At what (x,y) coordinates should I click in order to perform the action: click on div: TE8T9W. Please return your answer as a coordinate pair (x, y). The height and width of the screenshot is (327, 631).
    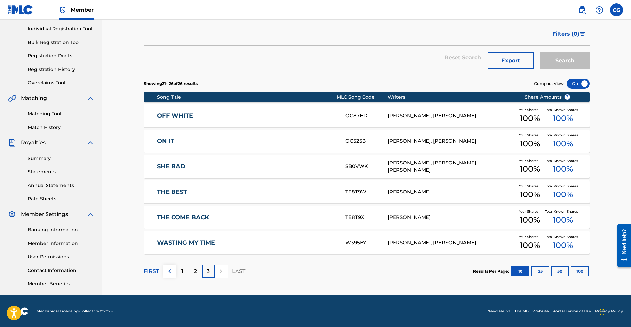
    Looking at the image, I should click on (366, 192).